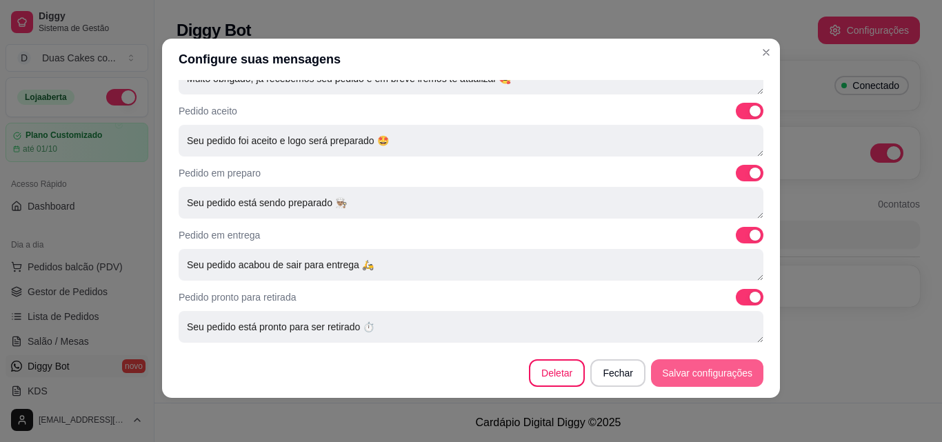 The width and height of the screenshot is (942, 442). I want to click on textarea: Seu pedido acabou de sair para entrega 🛵, so click(471, 265).